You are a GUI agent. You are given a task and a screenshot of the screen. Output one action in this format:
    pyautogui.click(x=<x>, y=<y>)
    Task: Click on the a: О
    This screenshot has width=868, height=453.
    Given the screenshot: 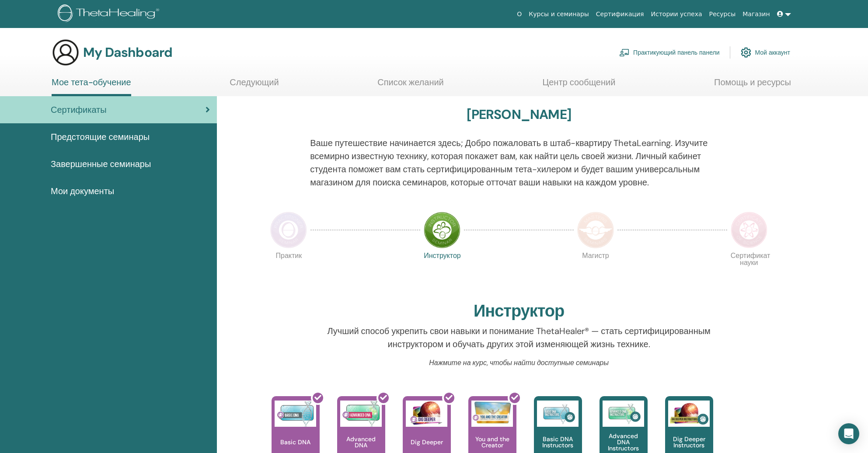 What is the action you would take?
    pyautogui.click(x=519, y=14)
    